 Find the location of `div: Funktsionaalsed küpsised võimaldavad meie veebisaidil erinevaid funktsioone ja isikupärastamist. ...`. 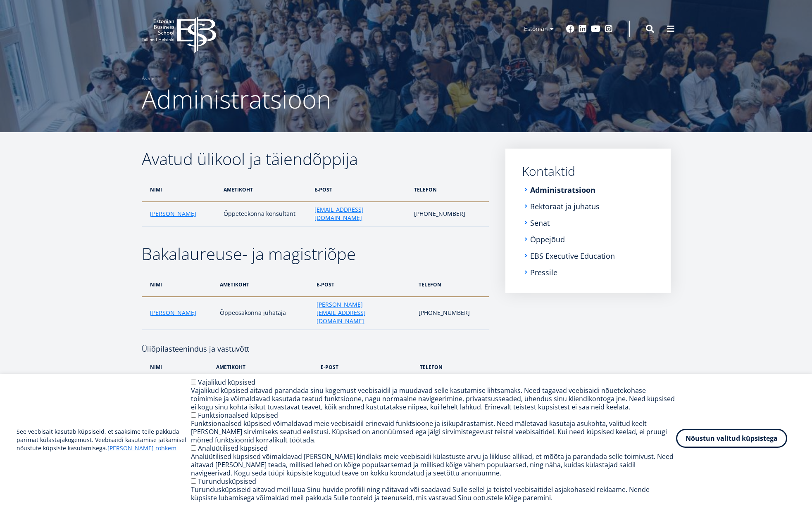

div: Funktsionaalsed küpsised võimaldavad meie veebisaidil erinevaid funktsioone ja isikupärastamist. ... is located at coordinates (433, 432).